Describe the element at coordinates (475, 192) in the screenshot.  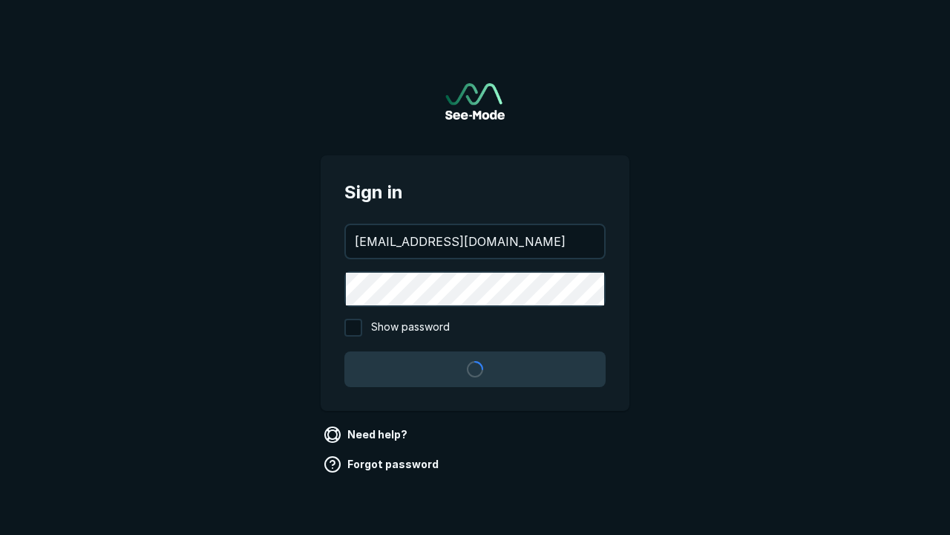
I see `span: Sign in` at that location.